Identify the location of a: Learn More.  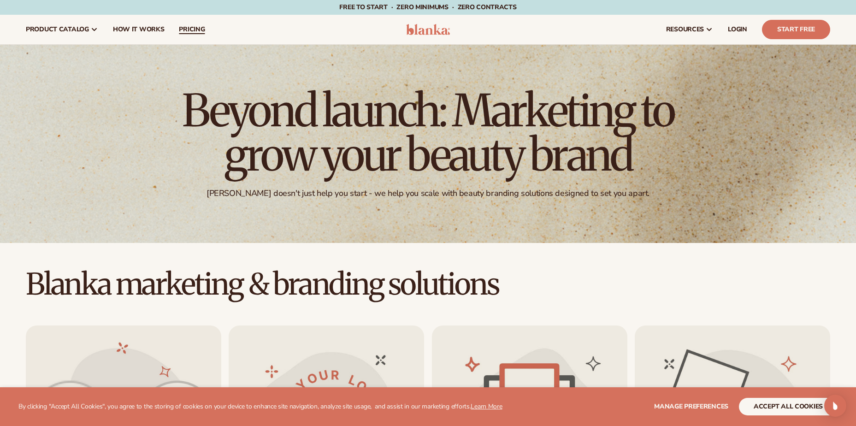
(486, 406).